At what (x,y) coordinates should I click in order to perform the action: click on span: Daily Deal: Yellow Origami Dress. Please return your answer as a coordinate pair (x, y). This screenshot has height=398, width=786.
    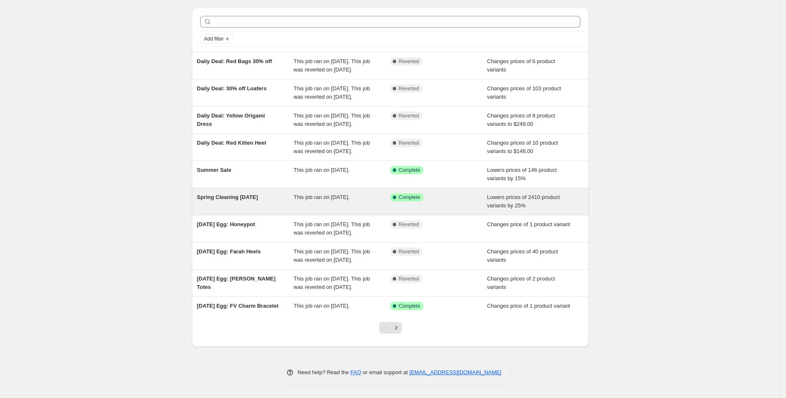
    Looking at the image, I should click on (231, 119).